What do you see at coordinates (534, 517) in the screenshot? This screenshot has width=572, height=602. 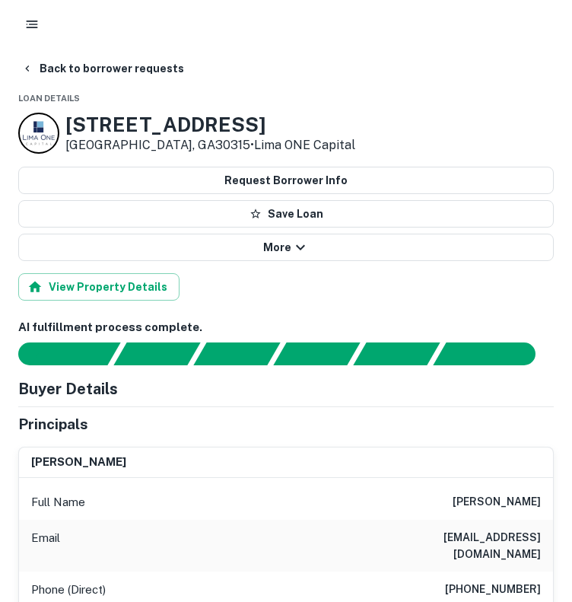 I see `div: Chat Widget` at bounding box center [534, 517].